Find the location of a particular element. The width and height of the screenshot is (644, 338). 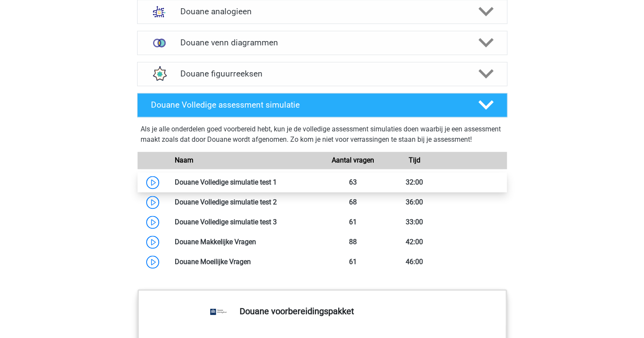

img: figuurreeksen is located at coordinates (159, 74).